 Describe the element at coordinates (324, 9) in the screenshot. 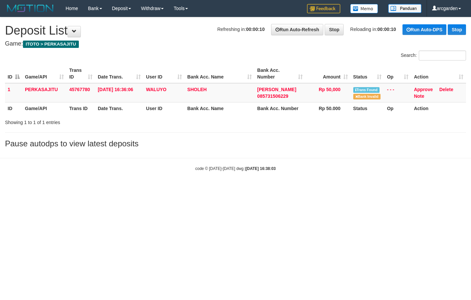

I see `img: Feedback.jpg` at that location.